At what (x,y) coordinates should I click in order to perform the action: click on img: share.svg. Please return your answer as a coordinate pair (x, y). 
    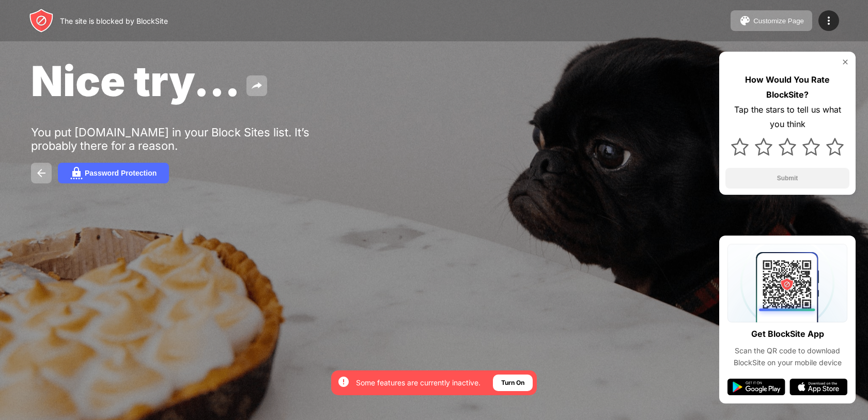
    Looking at the image, I should click on (257, 86).